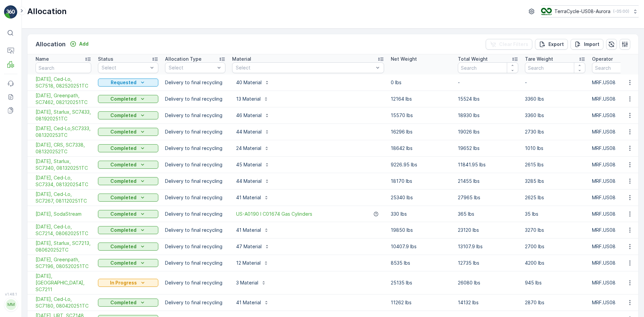 The height and width of the screenshot is (317, 644). What do you see at coordinates (473, 59) in the screenshot?
I see `p: Total Weight` at bounding box center [473, 59].